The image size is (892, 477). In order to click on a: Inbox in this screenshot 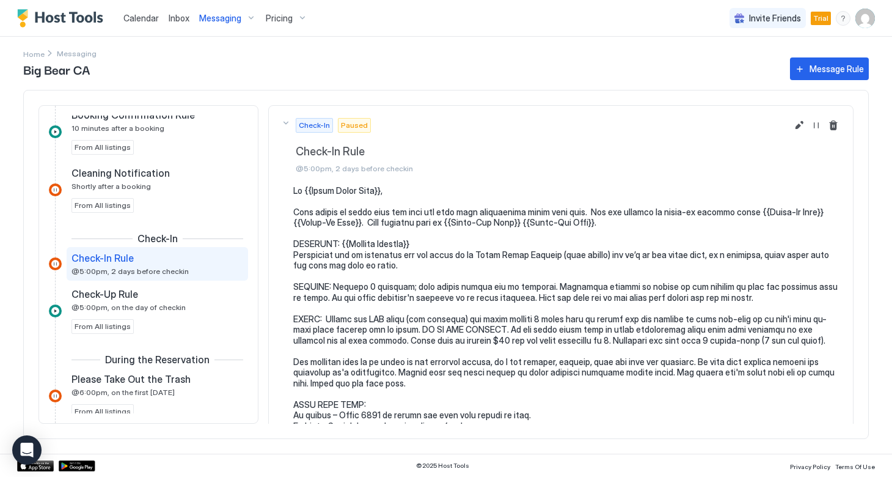, I will do `click(179, 18)`.